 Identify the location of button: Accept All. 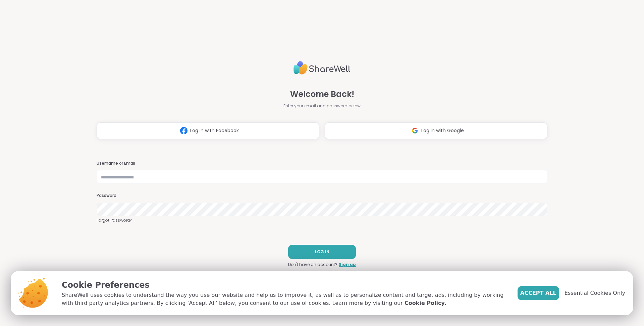
(538, 293).